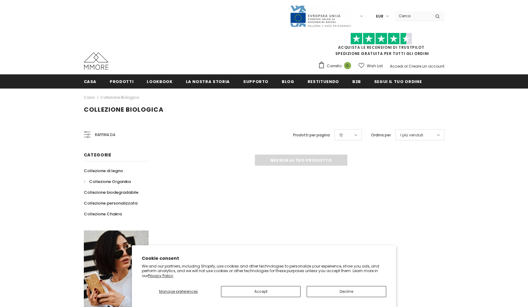 The width and height of the screenshot is (528, 307). I want to click on span: SPEDIZIONE GRATUITA PER TUTTI GLI ORDINI, so click(381, 46).